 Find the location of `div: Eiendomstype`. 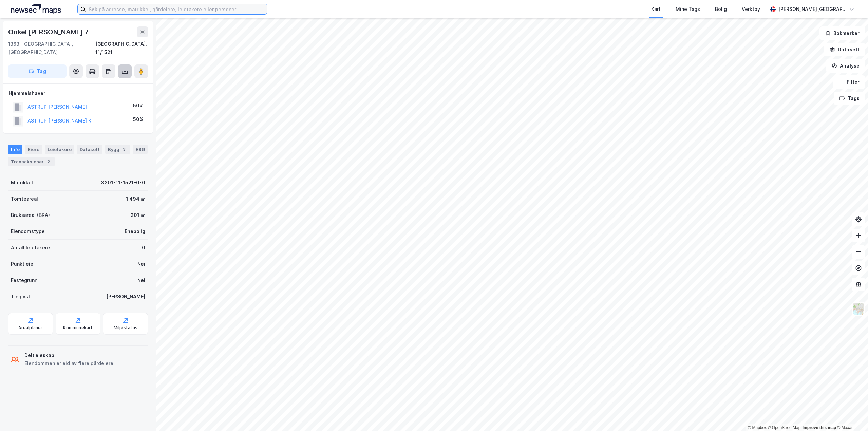

div: Eiendomstype is located at coordinates (28, 231).